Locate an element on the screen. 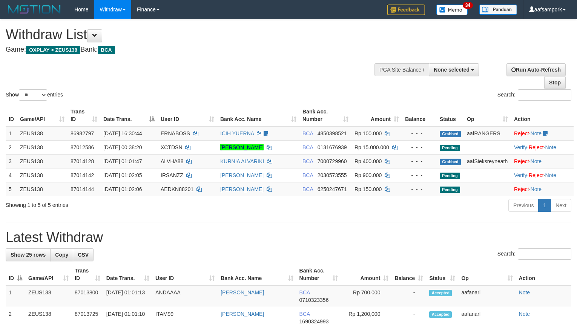  span: Rp 150.000 is located at coordinates (368, 189).